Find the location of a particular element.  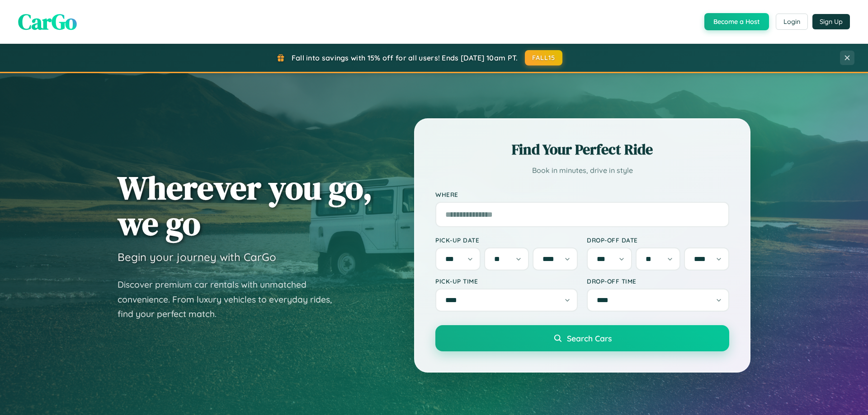

h2: Find Your Perfect Ride is located at coordinates (582, 149).